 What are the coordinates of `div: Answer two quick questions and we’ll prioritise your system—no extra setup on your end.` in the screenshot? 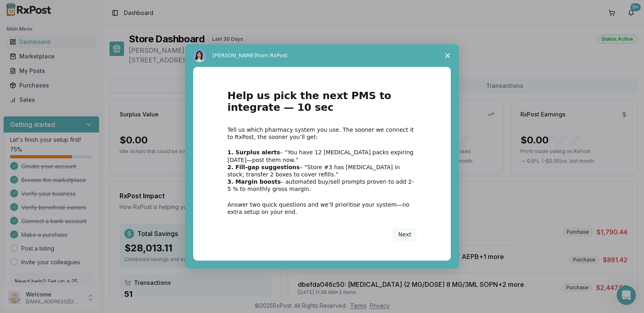 It's located at (322, 208).